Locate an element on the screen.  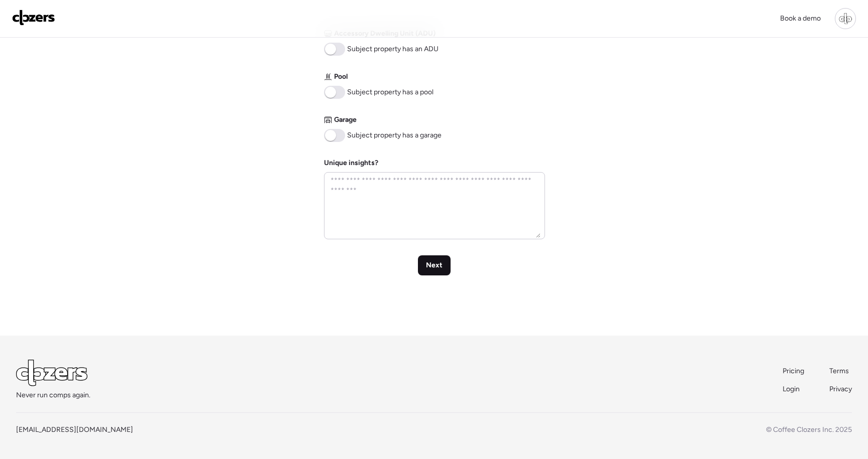
span: Subject property has a pool is located at coordinates (390, 92).